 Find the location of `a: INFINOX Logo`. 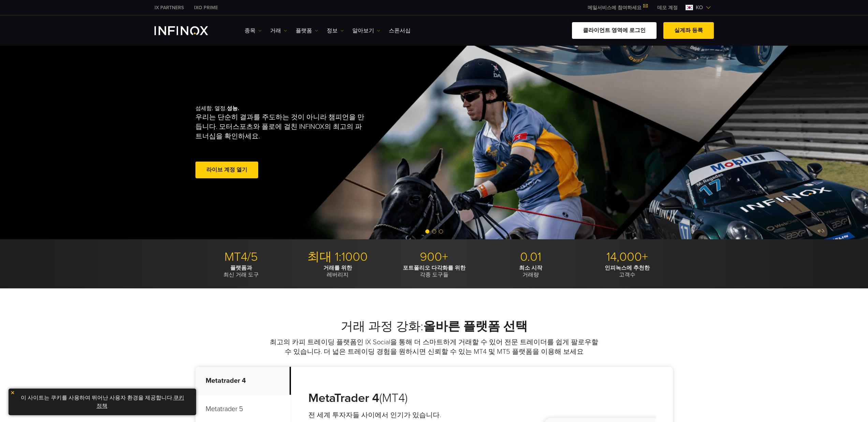

a: INFINOX Logo is located at coordinates (189, 31).